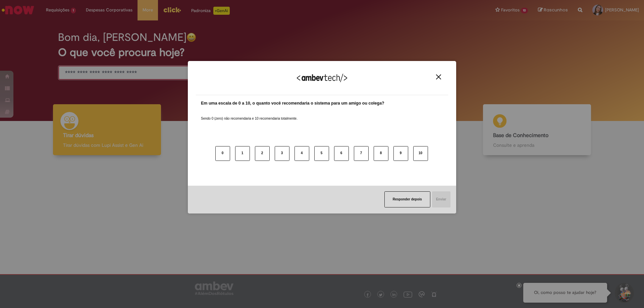  Describe the element at coordinates (302, 153) in the screenshot. I see `button: 4` at that location.